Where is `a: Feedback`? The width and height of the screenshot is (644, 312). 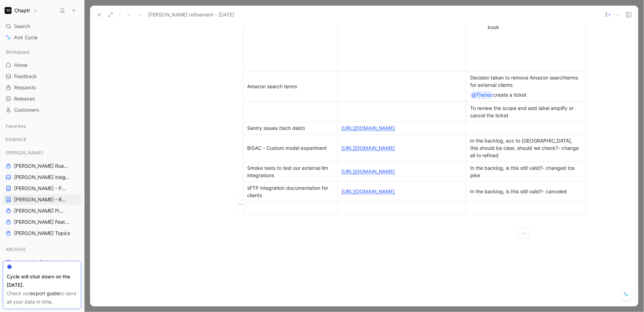 a: Feedback is located at coordinates (42, 76).